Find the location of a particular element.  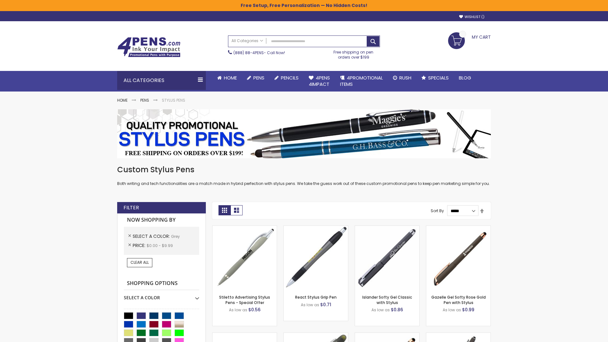

a: Islander Softy Gel Classic with Stylus-Grey is located at coordinates (387, 228).